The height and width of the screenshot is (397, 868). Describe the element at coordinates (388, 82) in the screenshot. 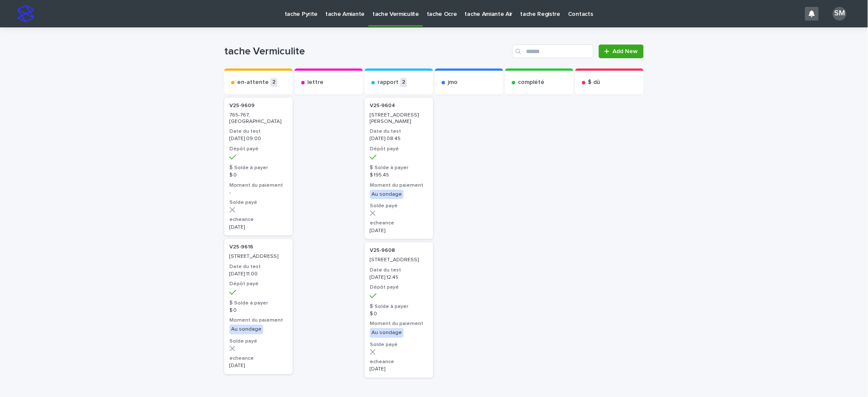

I see `p: rapport` at that location.